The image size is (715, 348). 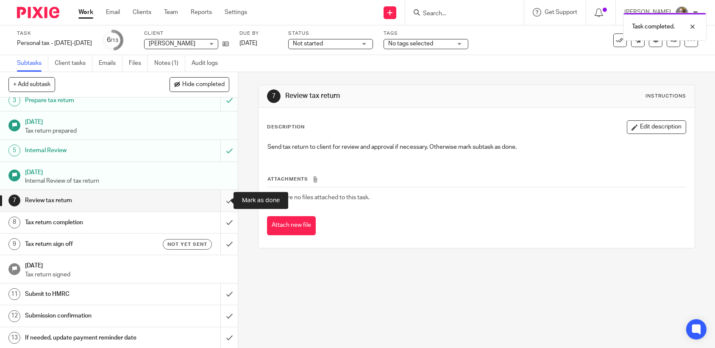 I want to click on a: Emails, so click(x=111, y=63).